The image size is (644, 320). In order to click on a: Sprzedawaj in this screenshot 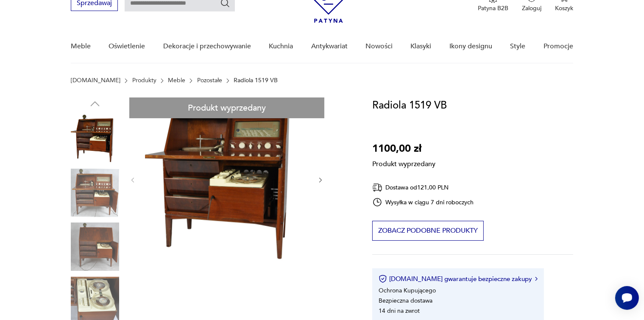, I will do `click(94, 4)`.